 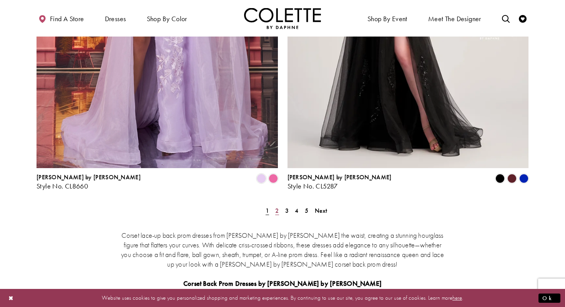 I want to click on a: Check Wishlist, so click(x=523, y=18).